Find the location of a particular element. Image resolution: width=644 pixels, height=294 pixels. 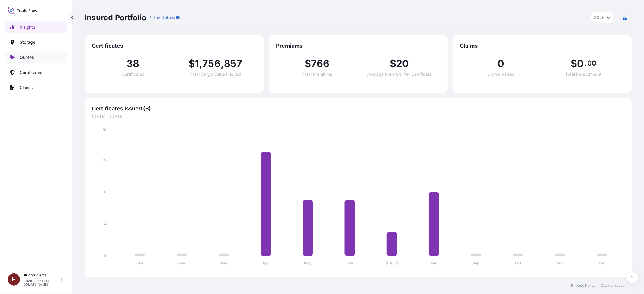

span: Premiums is located at coordinates (358, 46).